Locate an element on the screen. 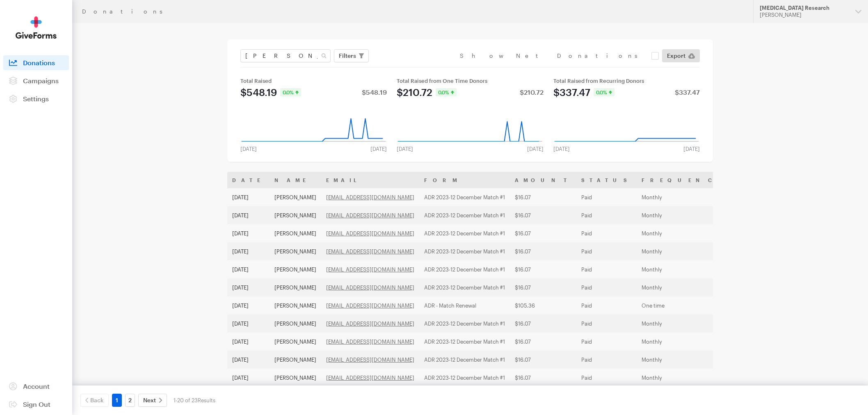 Image resolution: width=868 pixels, height=415 pixels. span: Donations is located at coordinates (39, 62).